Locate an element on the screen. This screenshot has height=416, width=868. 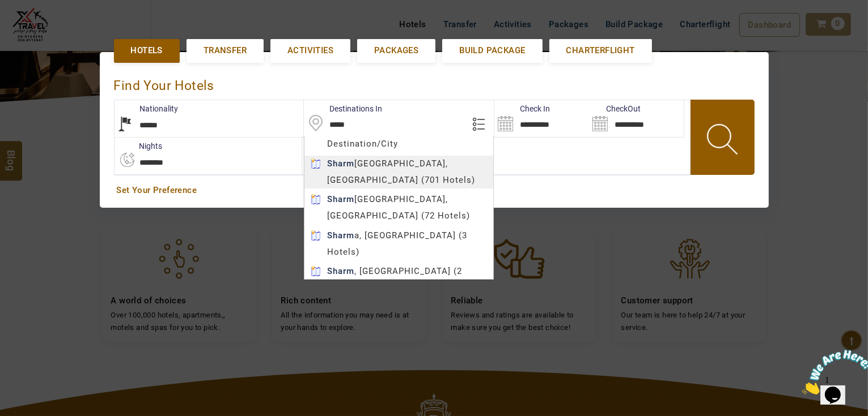
div: Find Your Hotels is located at coordinates (434, 82).